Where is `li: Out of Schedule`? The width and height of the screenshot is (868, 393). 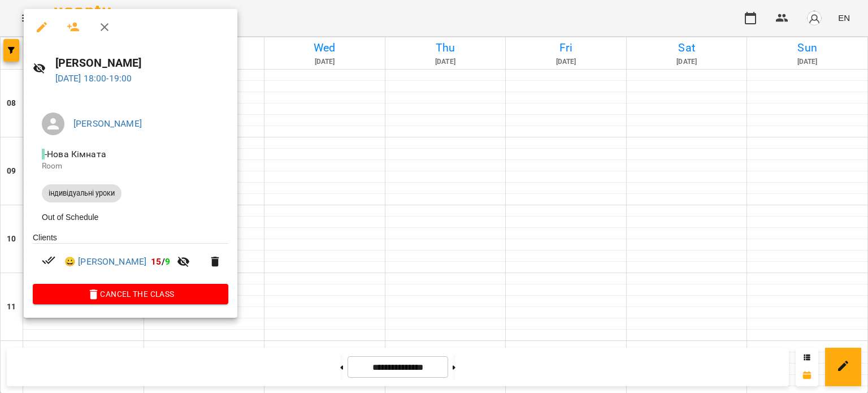
li: Out of Schedule is located at coordinates (130, 217).